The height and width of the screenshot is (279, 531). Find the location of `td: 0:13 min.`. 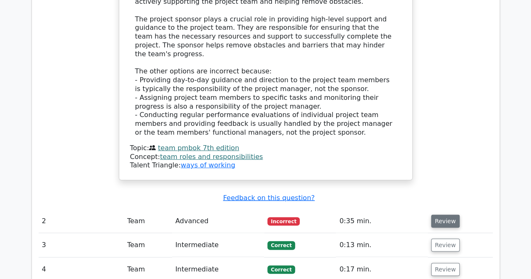

td: 0:13 min. is located at coordinates (381, 245).